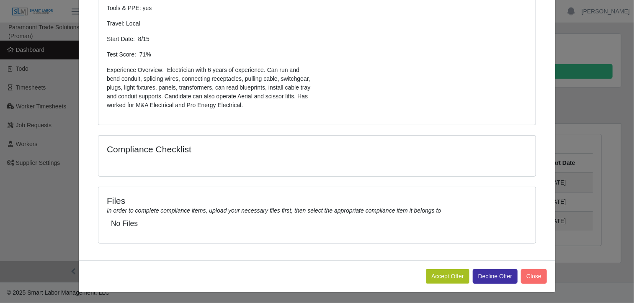  What do you see at coordinates (534, 276) in the screenshot?
I see `button: Close` at bounding box center [534, 276].